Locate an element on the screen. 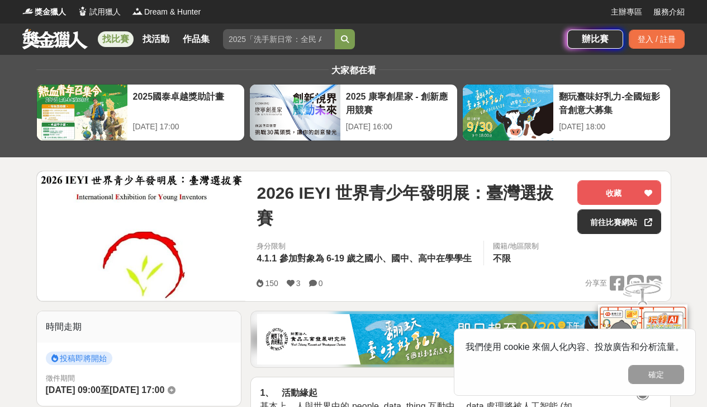 The width and height of the screenshot is (707, 407). div: 翻玩臺味好乳力-全國短影音創意大募集 is located at coordinates (612, 102).